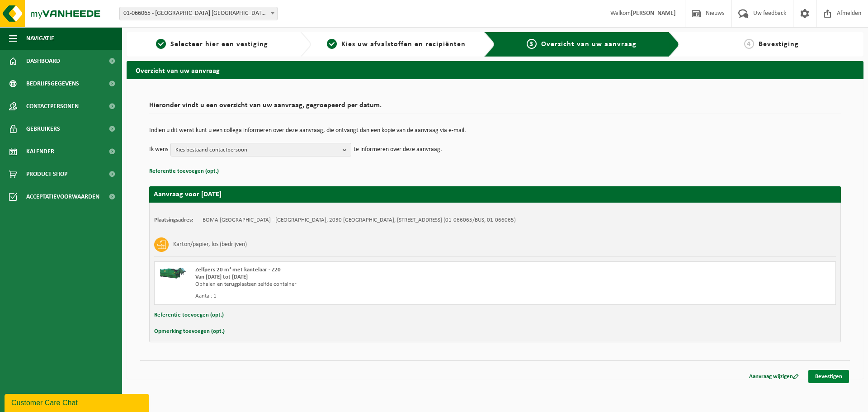 The height and width of the screenshot is (412, 868). I want to click on span: 3, so click(532, 44).